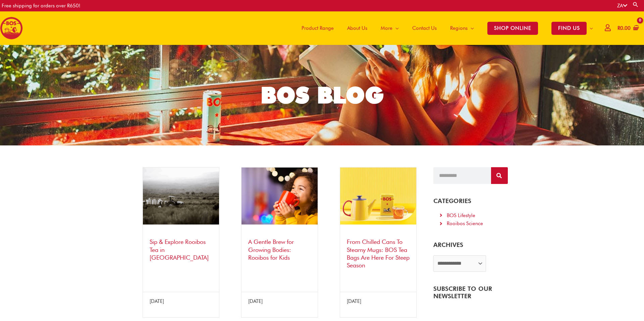  Describe the element at coordinates (624, 28) in the screenshot. I see `bdi: 0.00` at that location.